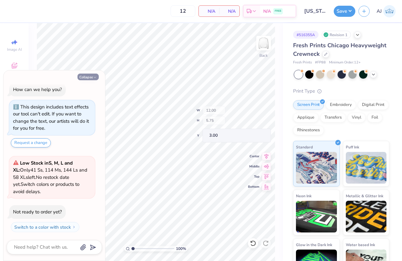  Describe the element at coordinates (360, 245) in the screenshot. I see `span: Water based Ink` at that location.